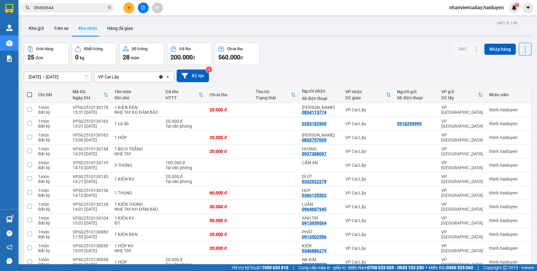 This screenshot has height=271, width=537. Describe the element at coordinates (93, 49) in the screenshot. I see `div: Khối lượng` at that location.